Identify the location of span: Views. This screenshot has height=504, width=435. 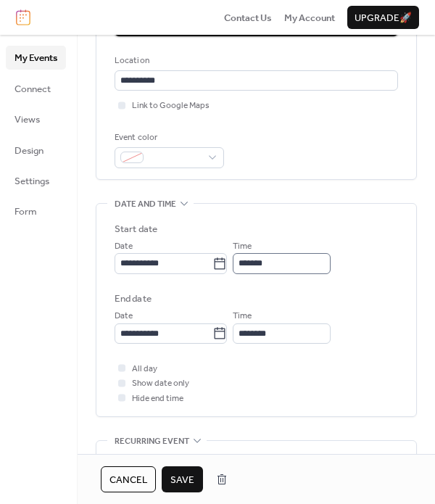
(27, 120).